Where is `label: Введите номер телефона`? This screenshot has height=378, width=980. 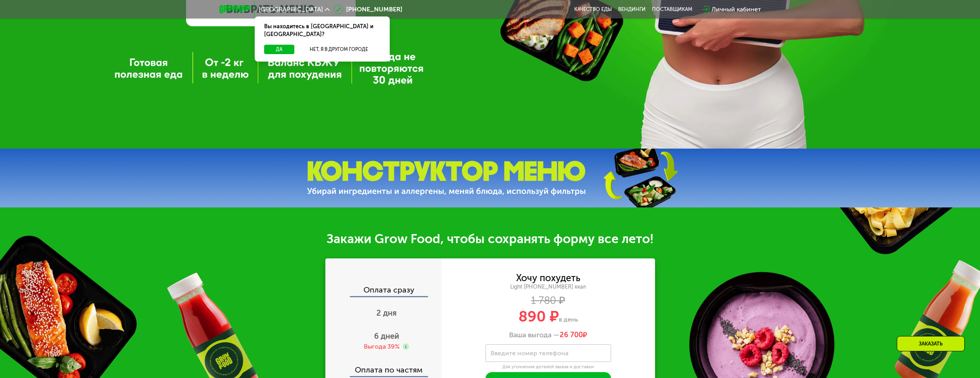
label: Введите номер телефона is located at coordinates (530, 353).